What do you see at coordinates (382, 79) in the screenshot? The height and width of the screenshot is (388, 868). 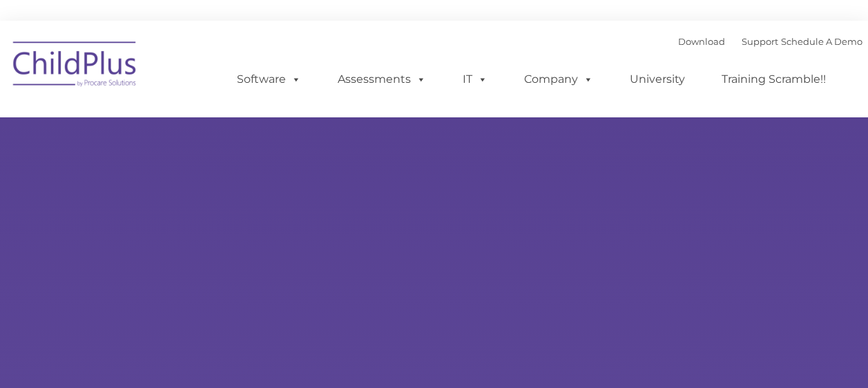 I see `a: Assessments` at bounding box center [382, 79].